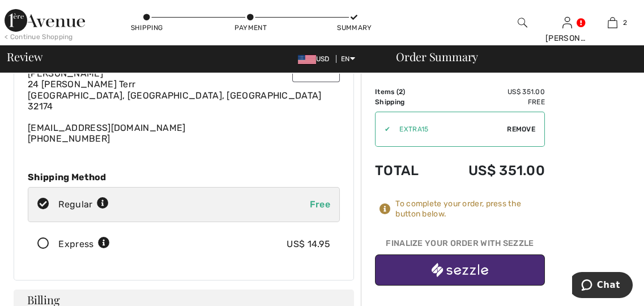 The height and width of the screenshot is (306, 644). What do you see at coordinates (405, 92) in the screenshot?
I see `td: Items ( )` at bounding box center [405, 92].